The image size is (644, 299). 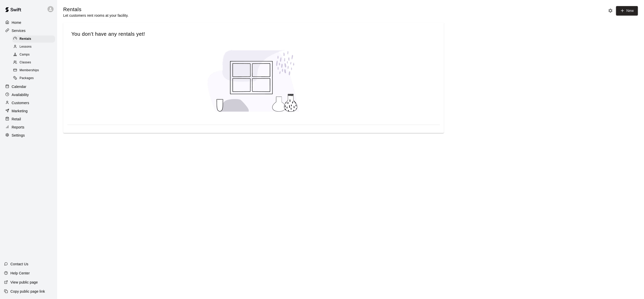 I want to click on p: Copy public page link, so click(x=28, y=291).